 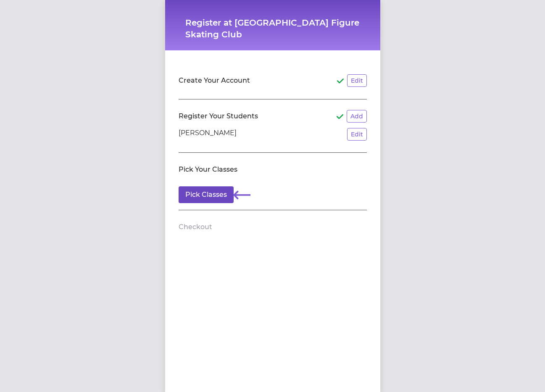 What do you see at coordinates (218, 116) in the screenshot?
I see `h2: Register Your Students` at bounding box center [218, 116].